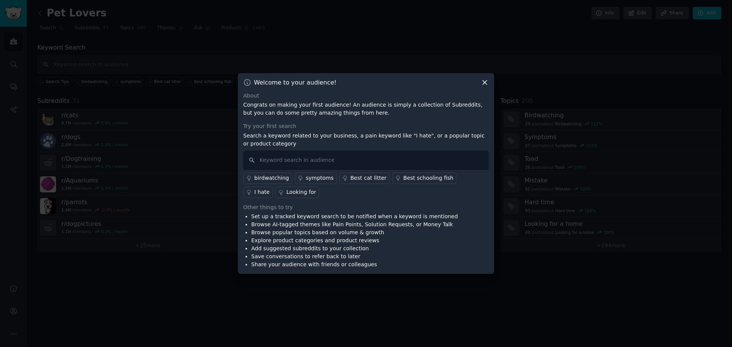 Image resolution: width=732 pixels, height=347 pixels. What do you see at coordinates (262, 192) in the screenshot?
I see `div: I hate` at bounding box center [262, 192].